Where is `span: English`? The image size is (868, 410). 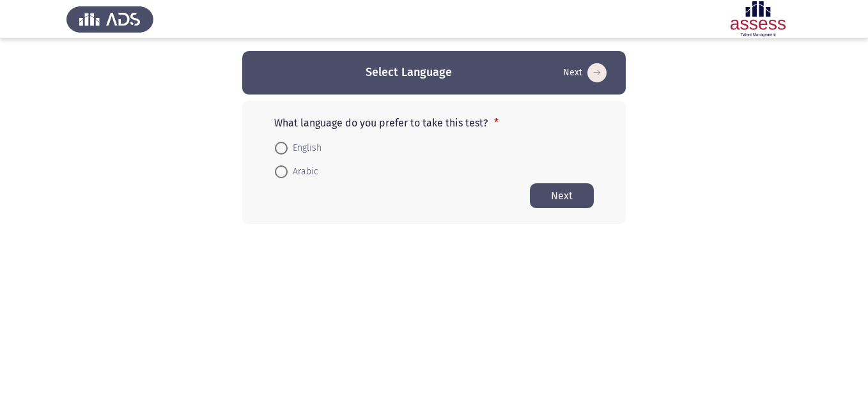 span: English is located at coordinates (304, 148).